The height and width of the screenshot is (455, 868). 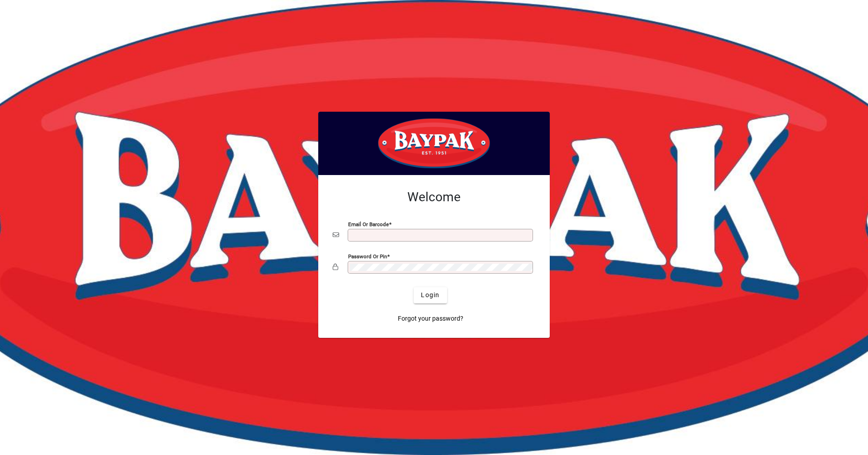 What do you see at coordinates (434, 197) in the screenshot?
I see `h2: Welcome` at bounding box center [434, 197].